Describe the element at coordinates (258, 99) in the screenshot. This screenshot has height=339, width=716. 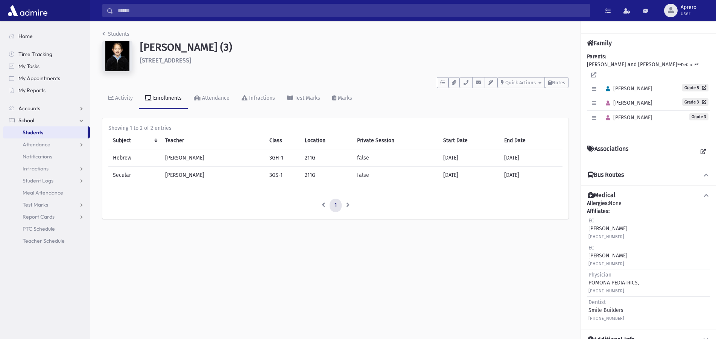
I see `a: Infractions` at that location.